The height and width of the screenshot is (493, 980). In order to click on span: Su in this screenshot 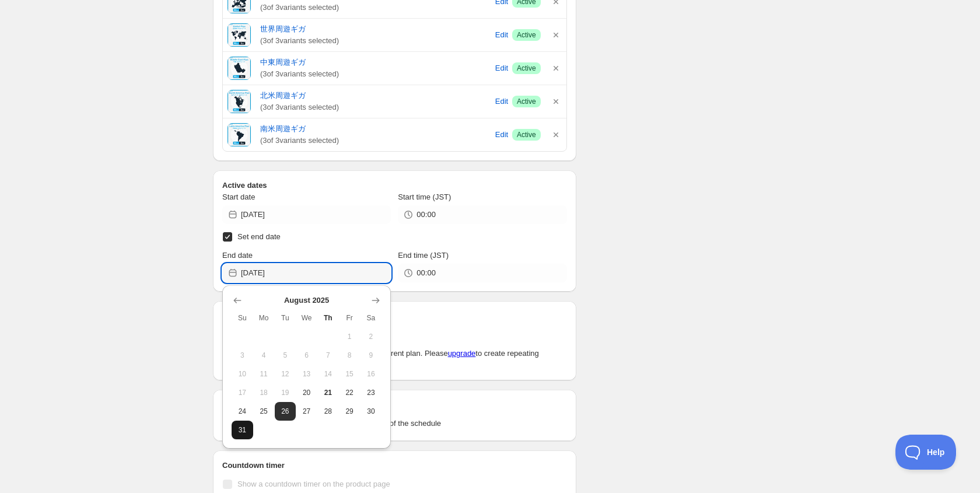, I will do `click(242, 318)`.